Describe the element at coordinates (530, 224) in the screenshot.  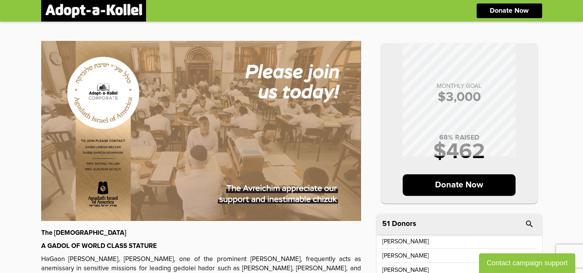
I see `i: search` at that location.